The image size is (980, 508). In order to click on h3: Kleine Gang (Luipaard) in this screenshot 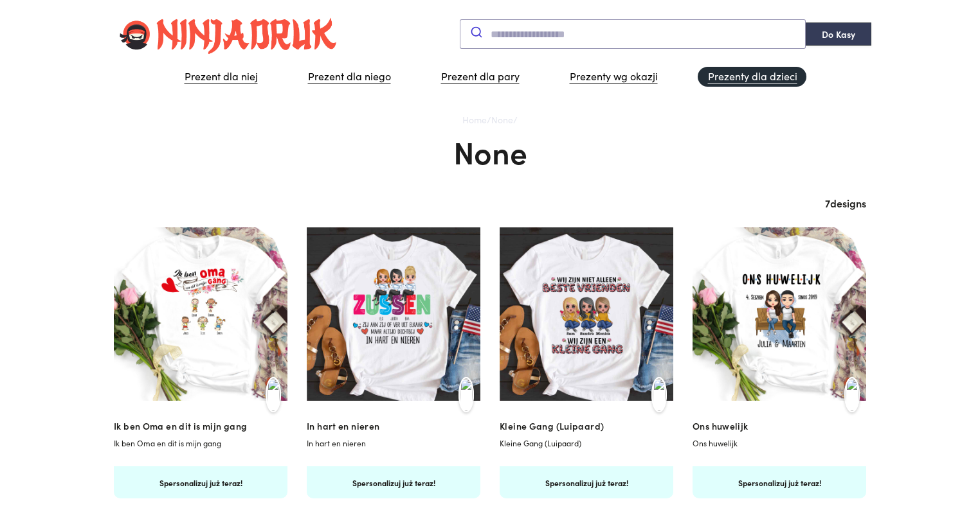, I will do `click(586, 426)`.